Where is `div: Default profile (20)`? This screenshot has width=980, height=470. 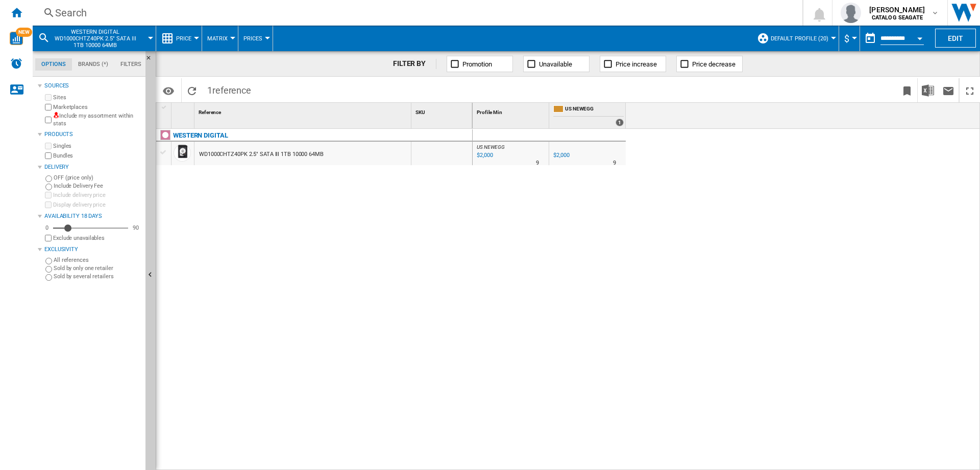
div: Default profile (20) is located at coordinates (795, 38).